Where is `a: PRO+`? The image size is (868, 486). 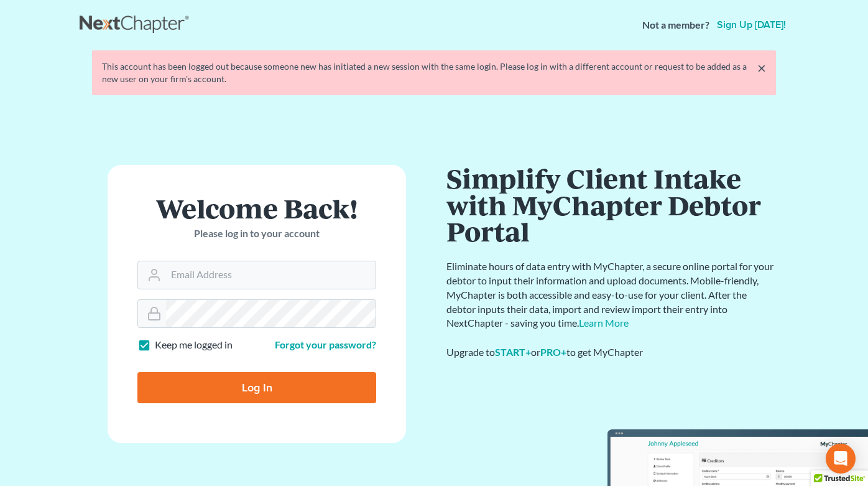 a: PRO+ is located at coordinates (554, 352).